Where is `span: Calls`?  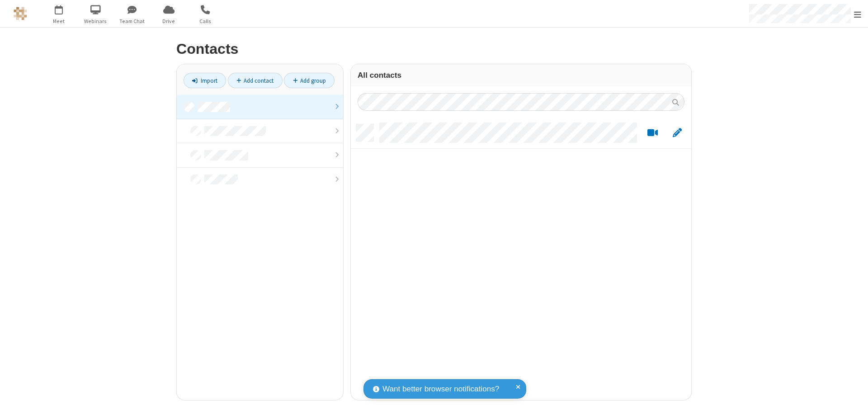
span: Calls is located at coordinates (206, 21).